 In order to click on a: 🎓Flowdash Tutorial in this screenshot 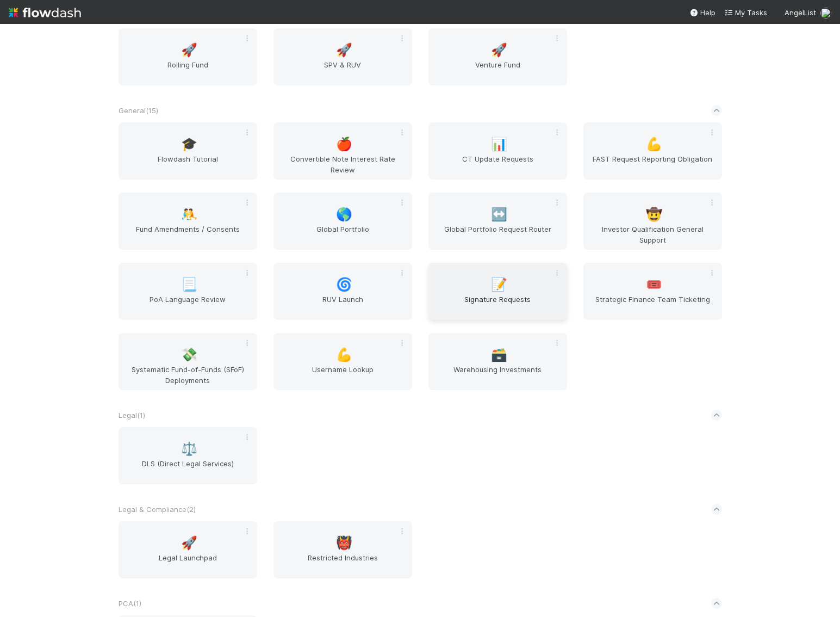, I will do `click(188, 151)`.